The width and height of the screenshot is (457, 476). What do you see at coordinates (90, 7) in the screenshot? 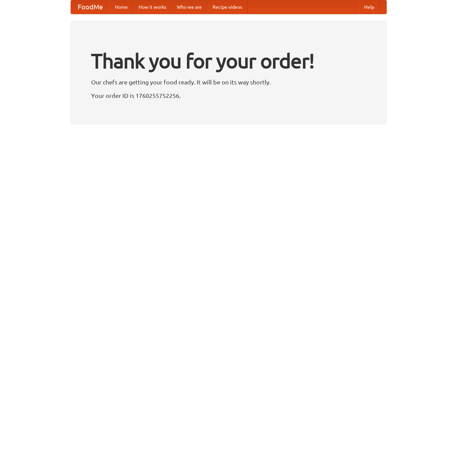
I see `a: FoodMe` at bounding box center [90, 7].